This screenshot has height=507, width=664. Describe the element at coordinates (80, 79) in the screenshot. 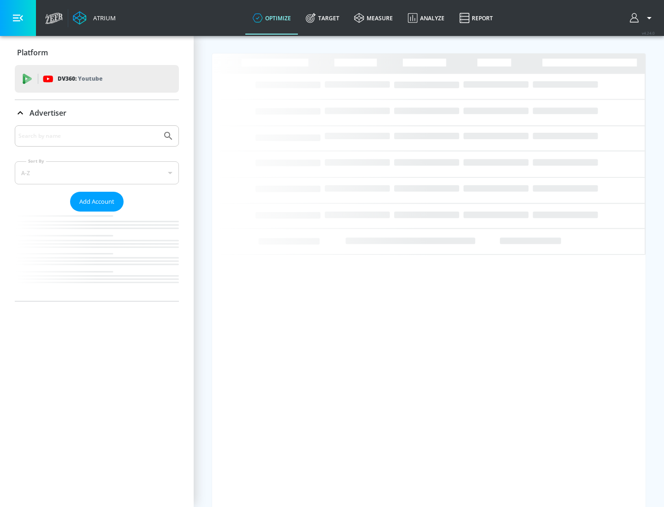

I see `p: DV360:` at that location.